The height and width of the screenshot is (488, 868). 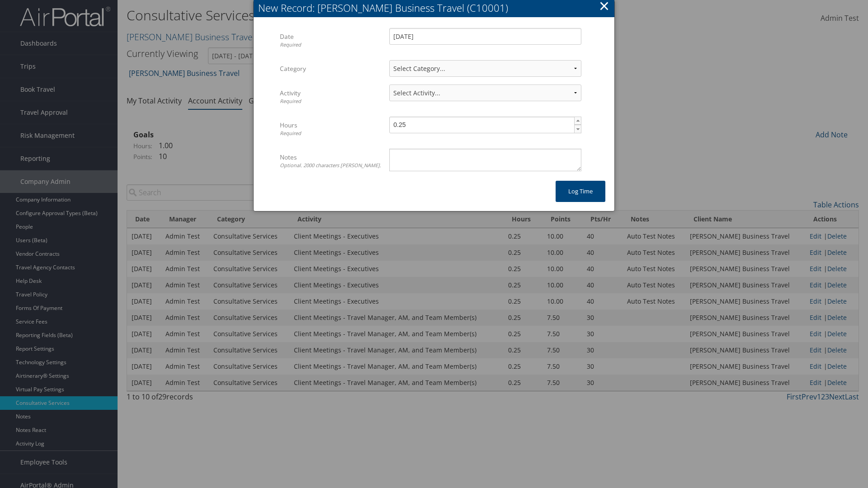 What do you see at coordinates (331, 40) in the screenshot?
I see `label: Date` at bounding box center [331, 40].